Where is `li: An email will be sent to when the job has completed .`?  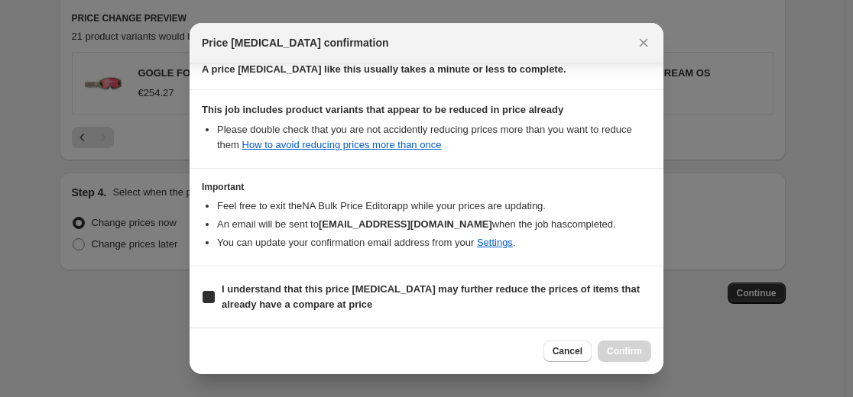
li: An email will be sent to when the job has completed . is located at coordinates (434, 225).